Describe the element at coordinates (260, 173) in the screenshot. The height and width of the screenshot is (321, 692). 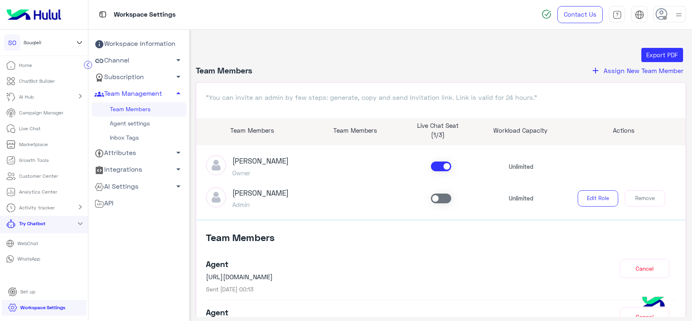
I see `h5: Owner` at that location.